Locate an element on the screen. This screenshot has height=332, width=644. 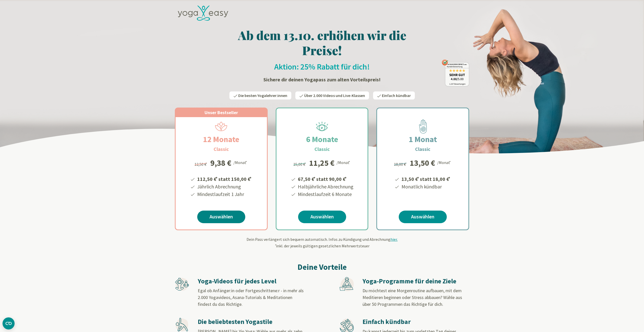
div: Dein Pass verlängert sich bequem automatisch. Infos zu Kündigung und Abrechnung is located at coordinates (322, 243).